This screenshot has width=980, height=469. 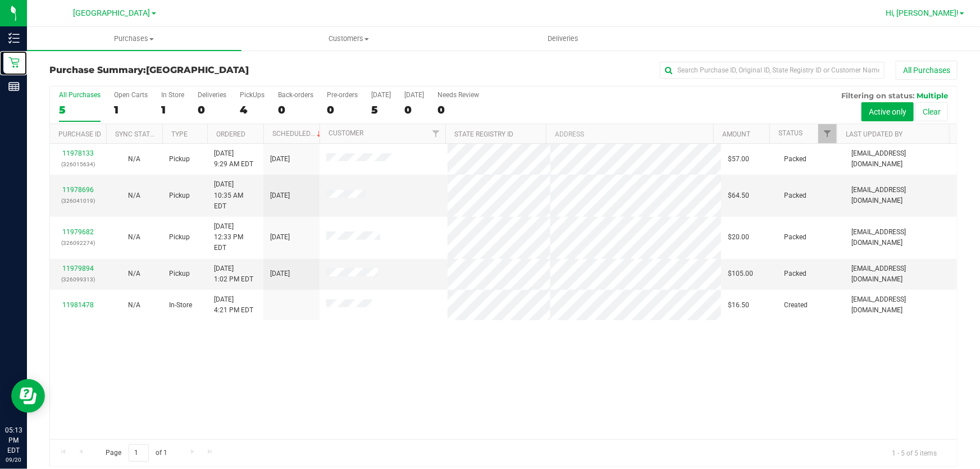 I want to click on a: 11979682, so click(x=78, y=232).